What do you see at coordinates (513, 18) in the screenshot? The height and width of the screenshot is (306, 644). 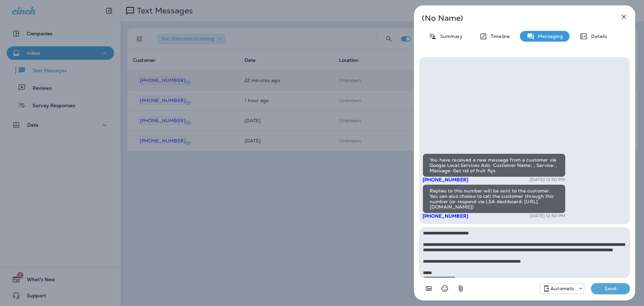 I see `p: (No Name)` at bounding box center [513, 18].